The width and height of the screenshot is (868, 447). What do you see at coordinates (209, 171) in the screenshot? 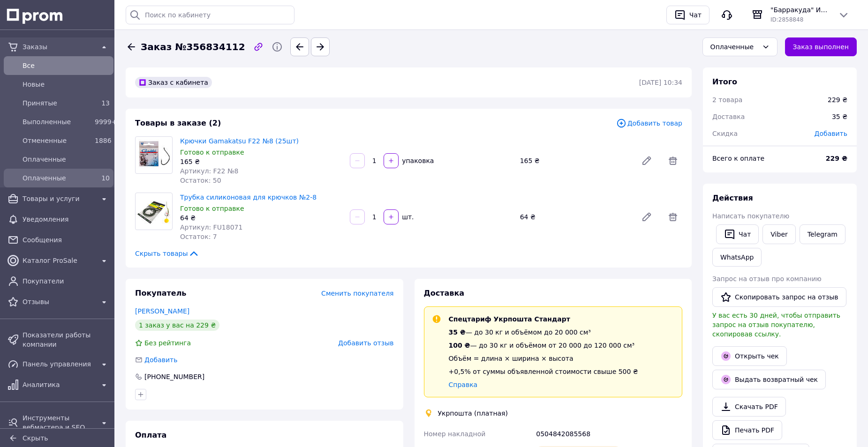
I see `span: Артикул: F22 №8` at bounding box center [209, 171].